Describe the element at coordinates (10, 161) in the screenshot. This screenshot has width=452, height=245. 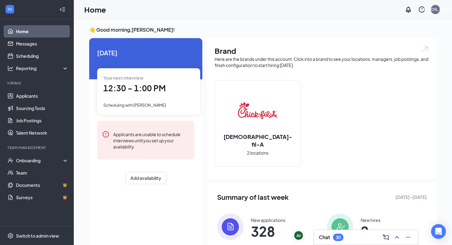
I see `svg: UserCheck` at that location.